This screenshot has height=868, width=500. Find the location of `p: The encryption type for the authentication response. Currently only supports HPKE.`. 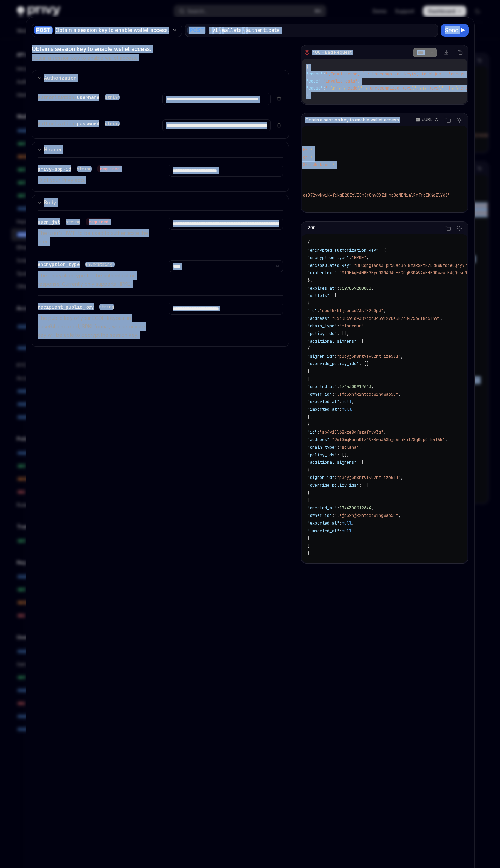

p: The encryption type for the authentication response. Currently only supports HPKE. is located at coordinates (95, 280).